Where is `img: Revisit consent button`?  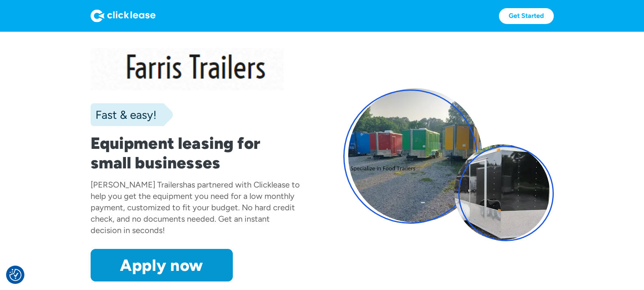
img: Revisit consent button is located at coordinates (15, 275).